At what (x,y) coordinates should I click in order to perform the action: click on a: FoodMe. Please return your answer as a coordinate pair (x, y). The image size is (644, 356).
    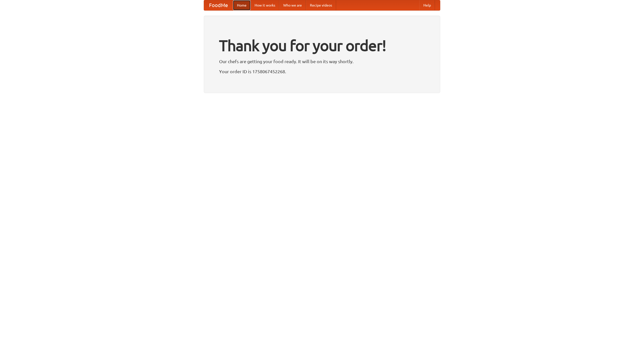
    Looking at the image, I should click on (218, 5).